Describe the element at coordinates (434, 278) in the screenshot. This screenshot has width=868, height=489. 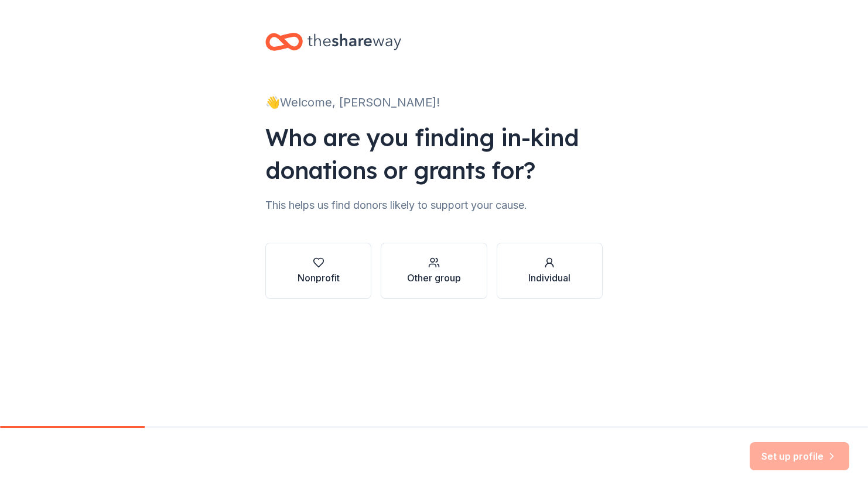
I see `div: Other group` at that location.